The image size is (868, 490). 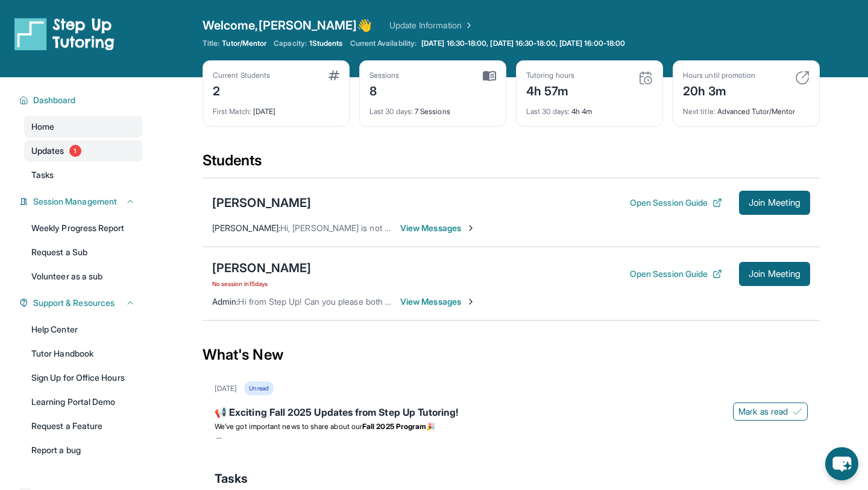 What do you see at coordinates (75, 202) in the screenshot?
I see `span: Session Management` at bounding box center [75, 202].